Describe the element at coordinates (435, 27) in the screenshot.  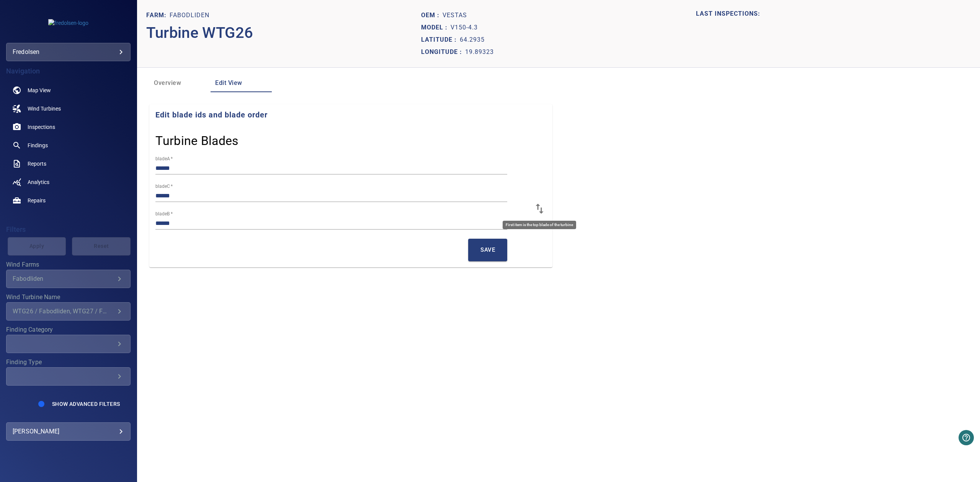
I see `p: Model :` at that location.